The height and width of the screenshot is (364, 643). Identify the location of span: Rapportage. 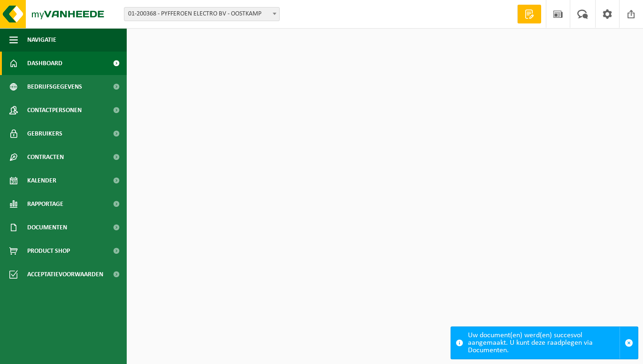
(45, 204).